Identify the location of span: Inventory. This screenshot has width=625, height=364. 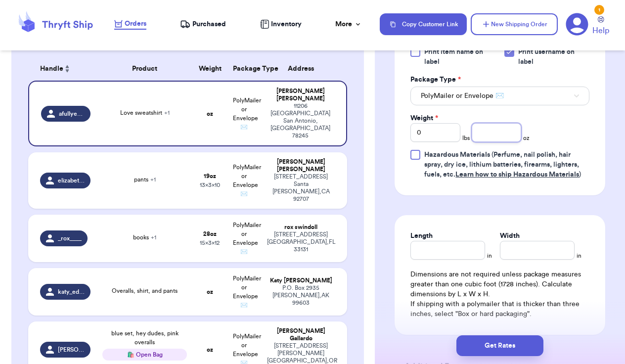
(286, 24).